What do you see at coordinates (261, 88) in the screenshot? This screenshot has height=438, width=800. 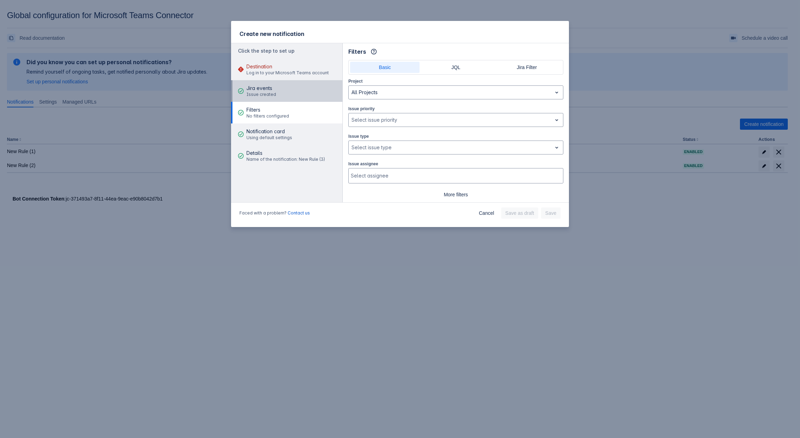 I see `span: Jira events` at bounding box center [261, 88].